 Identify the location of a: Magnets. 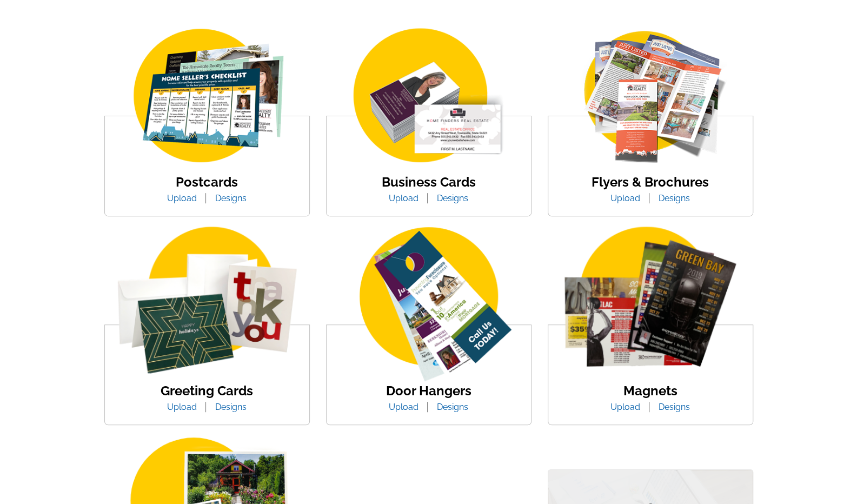
(651, 390).